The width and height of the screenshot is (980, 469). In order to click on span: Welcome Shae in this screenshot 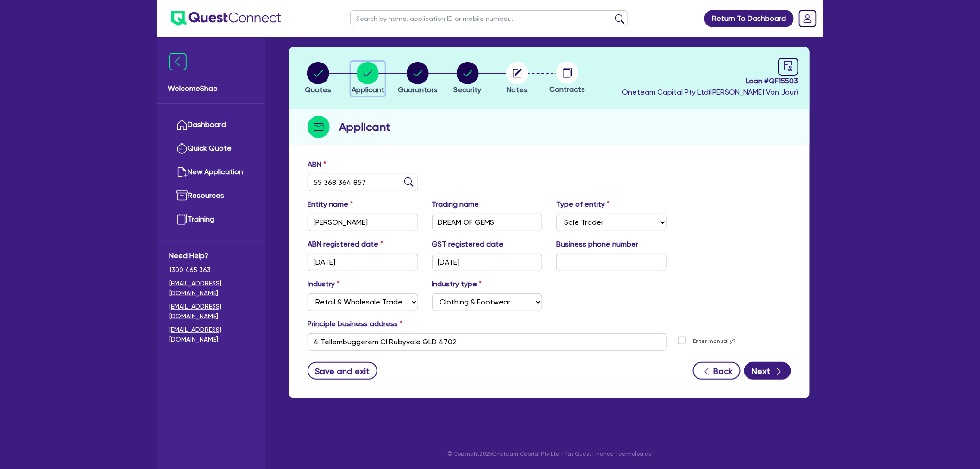, I will do `click(211, 89)`.